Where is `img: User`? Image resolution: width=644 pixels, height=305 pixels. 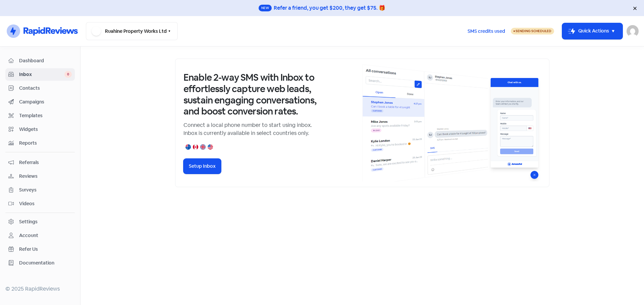
img: User is located at coordinates (632, 31).